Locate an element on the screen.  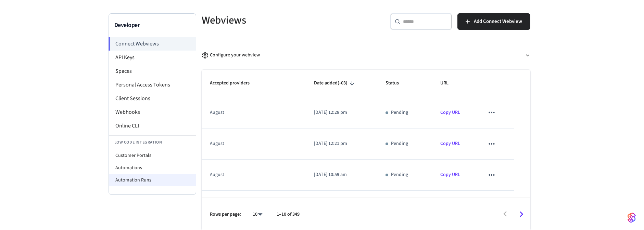
li: Automation Runs is located at coordinates (152, 180).